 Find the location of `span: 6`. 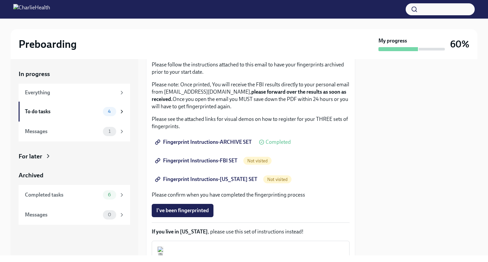

span: 6 is located at coordinates (109, 194).